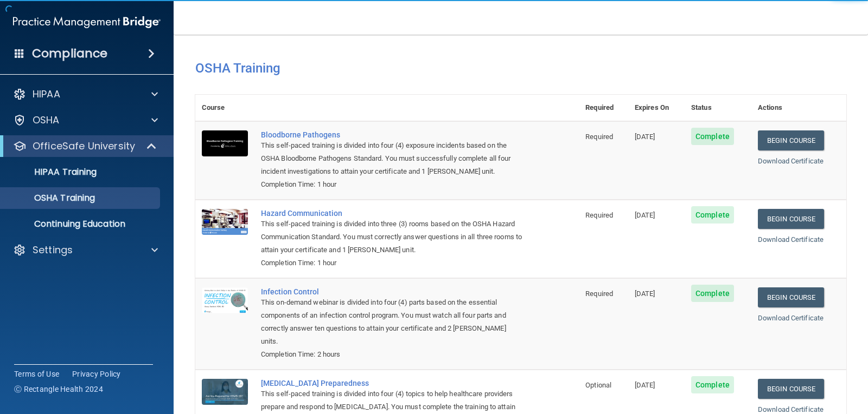 The width and height of the screenshot is (868, 414). Describe the element at coordinates (46, 120) in the screenshot. I see `p: OSHA` at that location.